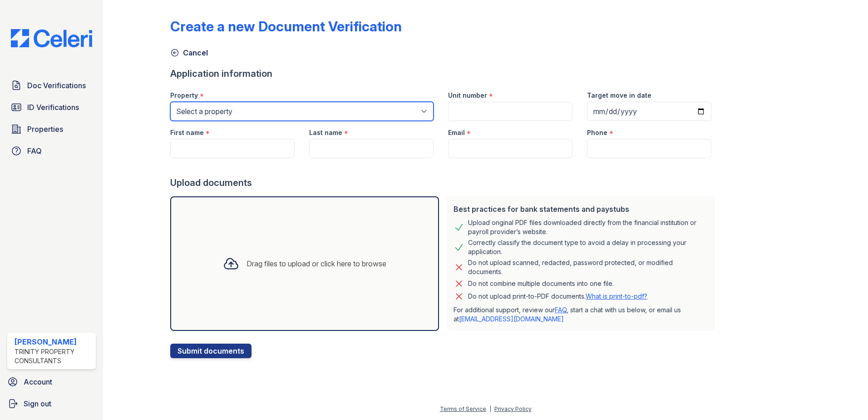 The width and height of the screenshot is (868, 420). Describe the element at coordinates (580, 209) in the screenshot. I see `div: Best practices for bank statements and paystubs` at that location.